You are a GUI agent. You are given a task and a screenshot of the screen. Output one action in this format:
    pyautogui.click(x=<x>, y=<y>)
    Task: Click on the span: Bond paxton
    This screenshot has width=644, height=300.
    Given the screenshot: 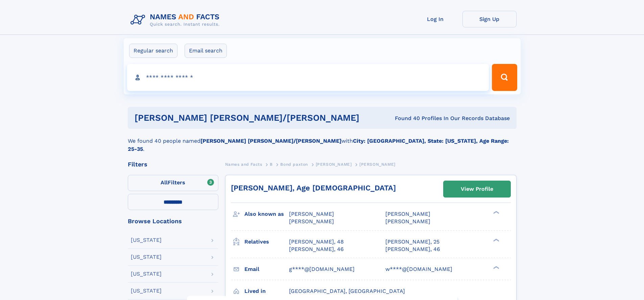 What is the action you would take?
    pyautogui.click(x=294, y=164)
    